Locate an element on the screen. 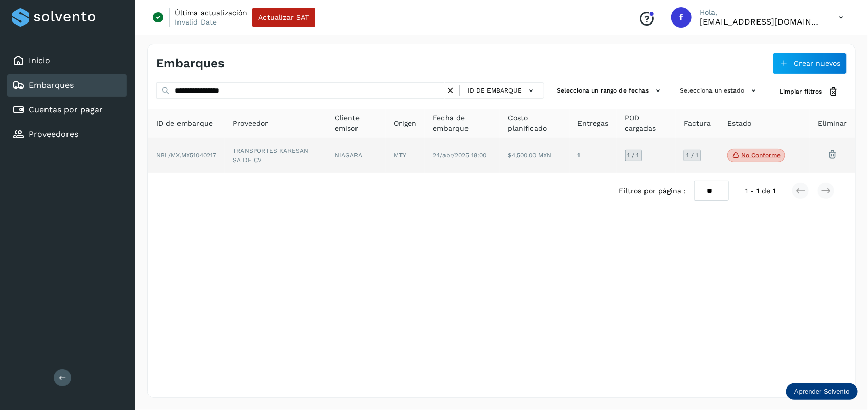 The width and height of the screenshot is (868, 410). button: Crear nuevos is located at coordinates (810, 63).